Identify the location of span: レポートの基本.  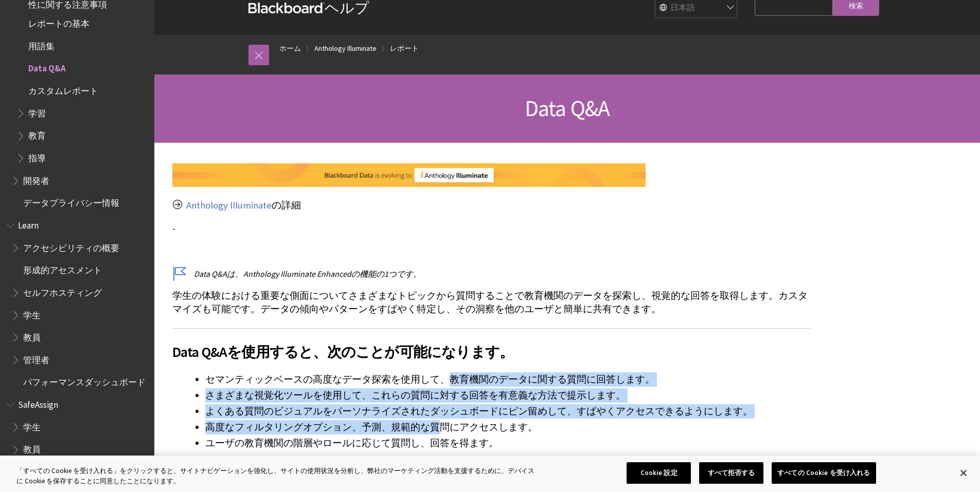
(59, 22).